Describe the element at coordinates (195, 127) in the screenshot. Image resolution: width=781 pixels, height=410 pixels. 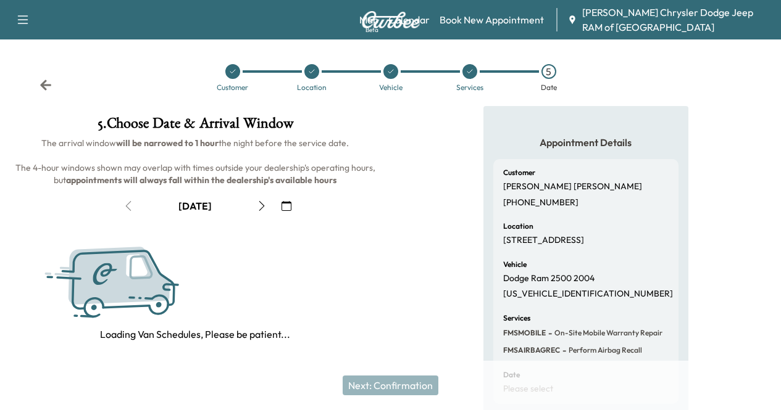
I see `h1: 5 . Choose Date & Arrival Window` at that location.